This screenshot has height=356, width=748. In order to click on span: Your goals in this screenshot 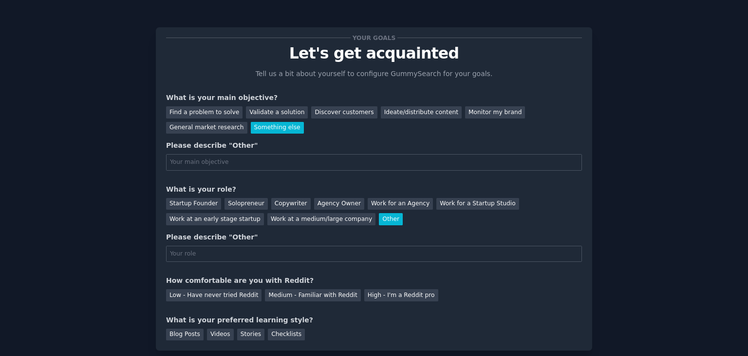, I will do `click(374, 38)`.